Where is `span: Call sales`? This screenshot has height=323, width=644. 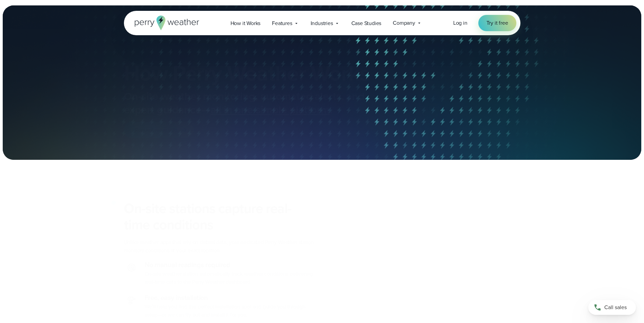 span: Call sales is located at coordinates (615, 308).